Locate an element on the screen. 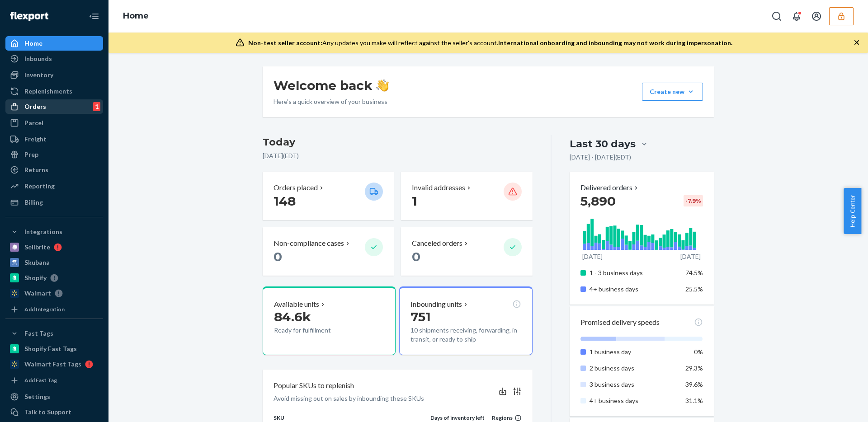 This screenshot has height=422, width=868. span: 0% is located at coordinates (698, 351).